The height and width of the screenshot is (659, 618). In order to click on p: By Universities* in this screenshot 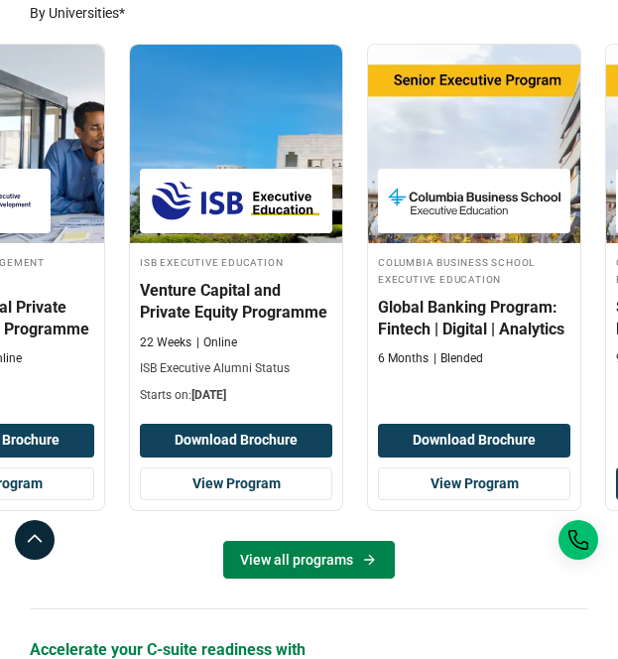, I will do `click(309, 13)`.